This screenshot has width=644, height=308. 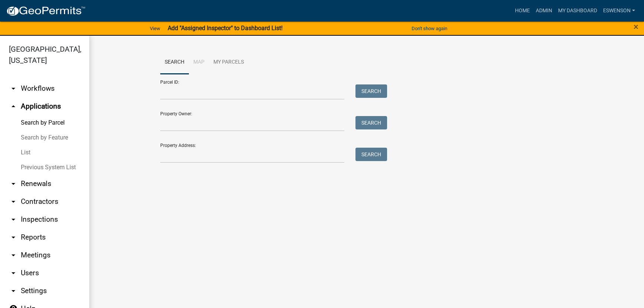 What do you see at coordinates (155, 28) in the screenshot?
I see `a: View` at bounding box center [155, 28].